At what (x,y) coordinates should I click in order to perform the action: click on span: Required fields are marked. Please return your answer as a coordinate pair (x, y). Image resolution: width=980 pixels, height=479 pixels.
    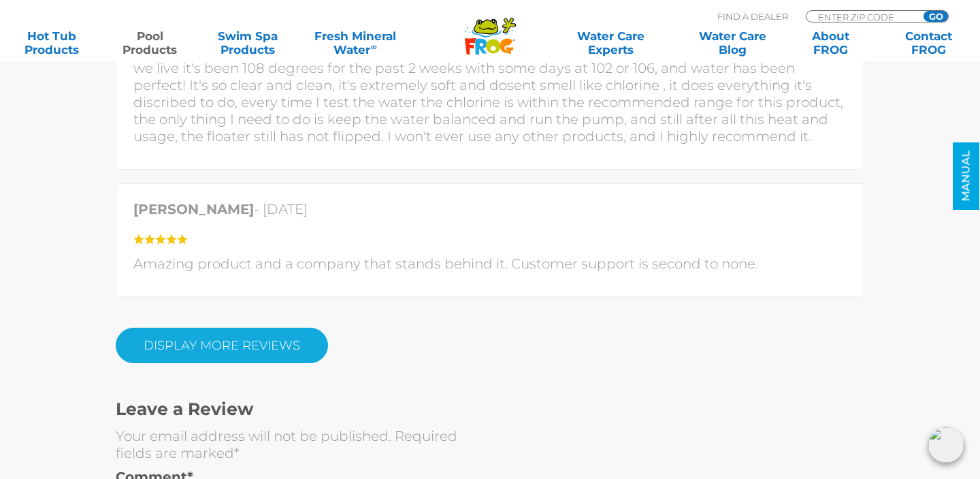
    Looking at the image, I should click on (286, 444).